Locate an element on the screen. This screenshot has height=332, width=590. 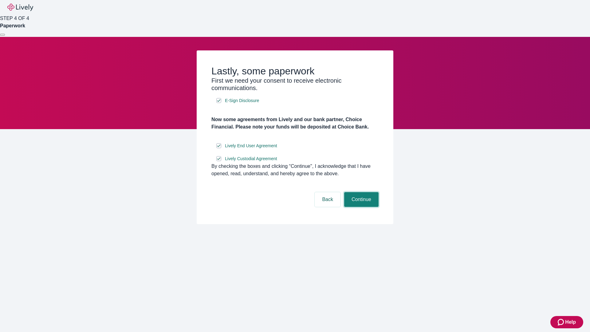
h2: Lastly, some paperwork is located at coordinates (295, 71).